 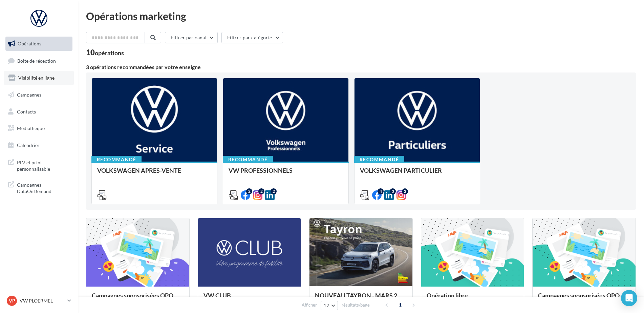 What do you see at coordinates (252, 38) in the screenshot?
I see `button: Filtrer par catégorie` at bounding box center [252, 38].